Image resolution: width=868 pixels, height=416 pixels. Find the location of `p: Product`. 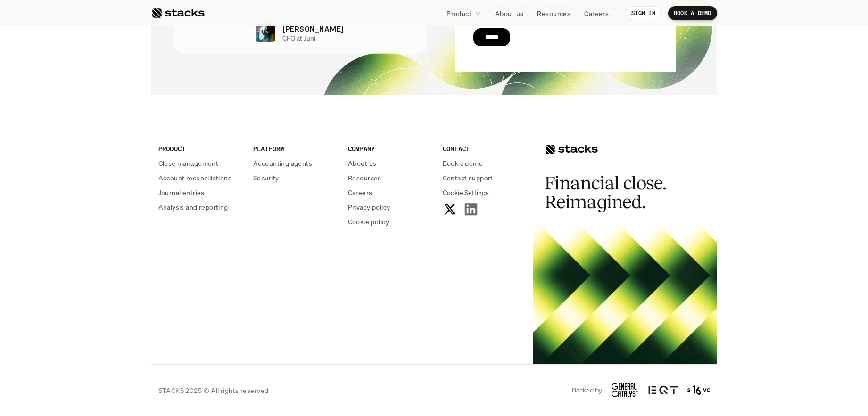

p: Product is located at coordinates (459, 13).